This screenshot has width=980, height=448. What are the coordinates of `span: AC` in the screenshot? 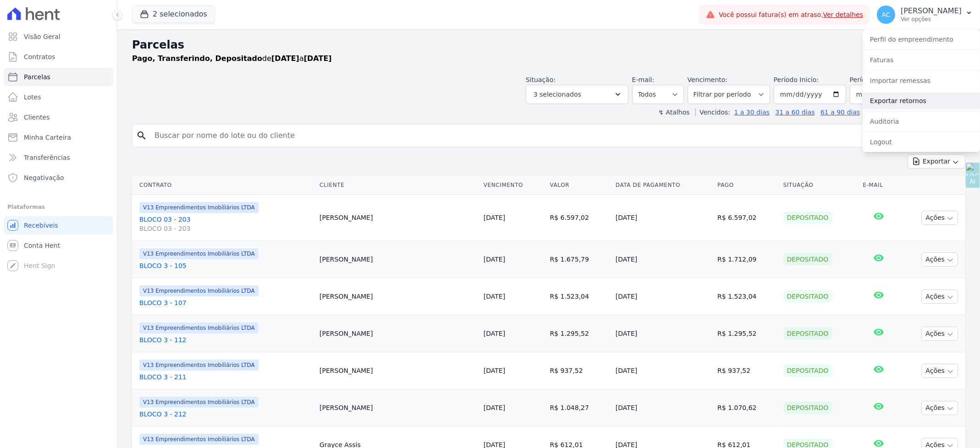 It's located at (886, 15).